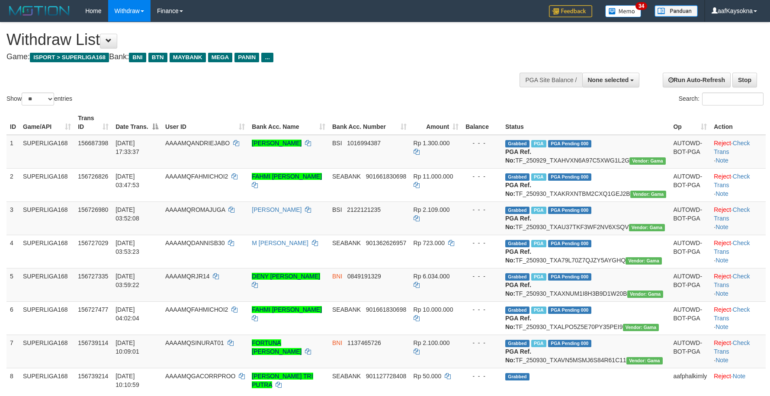  What do you see at coordinates (13, 351) in the screenshot?
I see `td: 7` at bounding box center [13, 351].